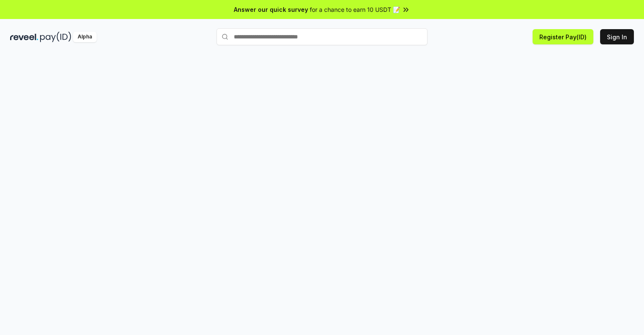 This screenshot has height=335, width=644. What do you see at coordinates (56, 37) in the screenshot?
I see `img: pay_id` at bounding box center [56, 37].